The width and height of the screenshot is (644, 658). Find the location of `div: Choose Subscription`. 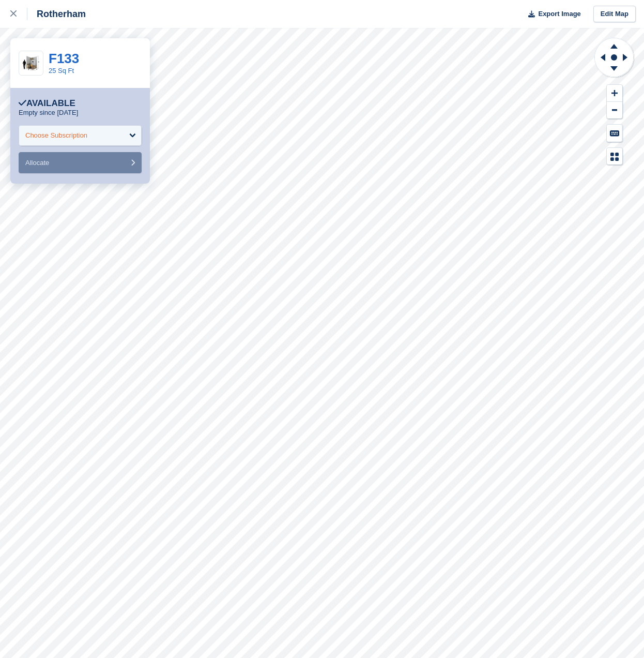

div: Choose Subscription is located at coordinates (57, 136).